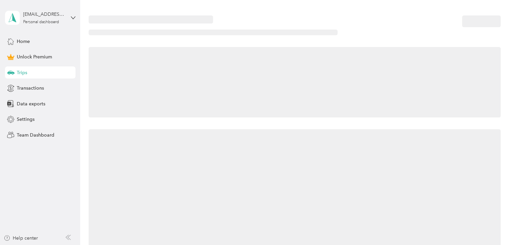 This screenshot has width=512, height=245. Describe the element at coordinates (41, 22) in the screenshot. I see `div: Personal dashboard` at that location.